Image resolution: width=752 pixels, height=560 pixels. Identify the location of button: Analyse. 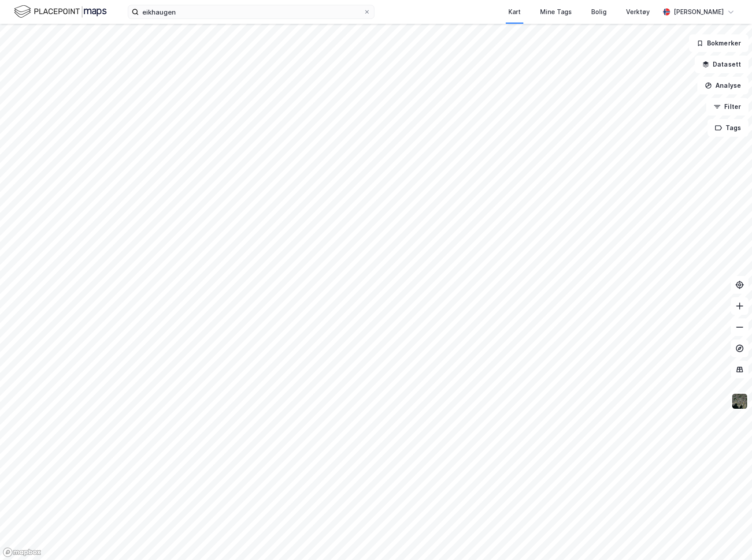
(723, 86).